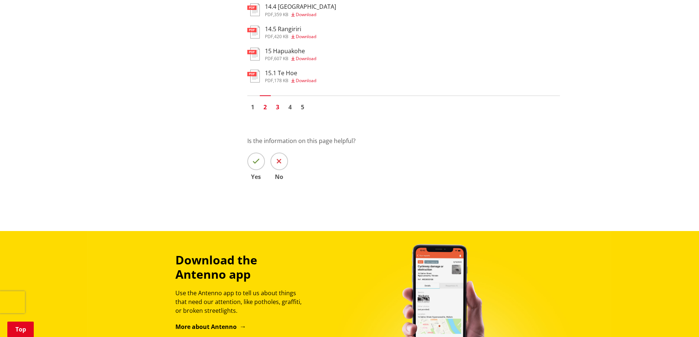 The width and height of the screenshot is (699, 337). What do you see at coordinates (290, 107) in the screenshot?
I see `a: Go to page 4` at bounding box center [290, 107].